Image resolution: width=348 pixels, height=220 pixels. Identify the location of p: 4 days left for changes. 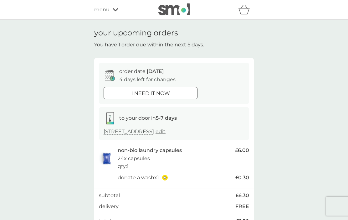
(148, 80).